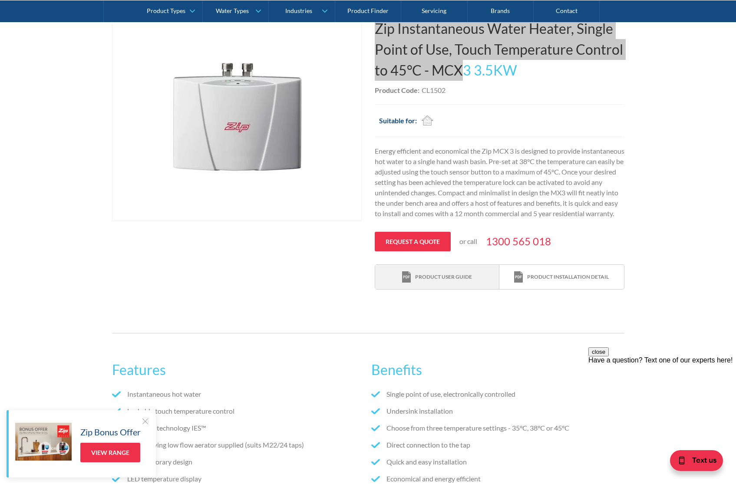 Image resolution: width=736 pixels, height=484 pixels. Describe the element at coordinates (443, 277) in the screenshot. I see `div: Product user guide` at that location.